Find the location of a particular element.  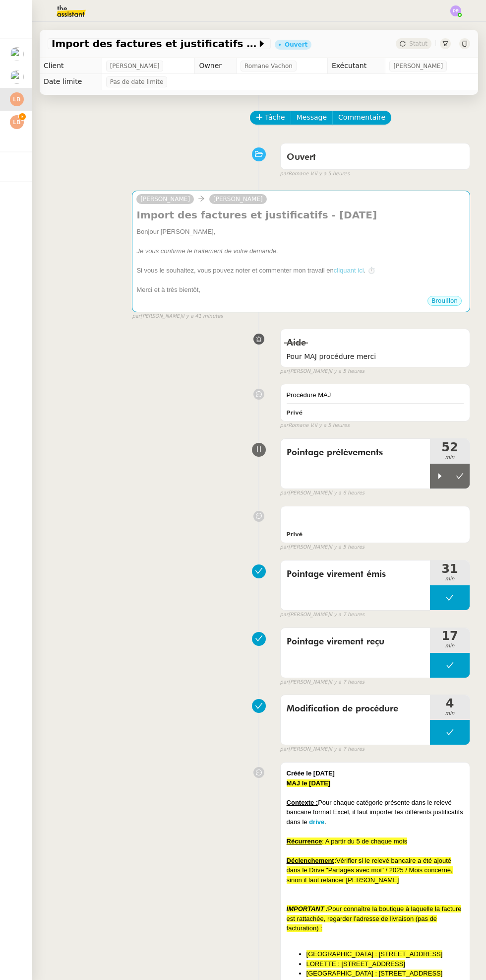

span: : A partir du 5 de chaque mois is located at coordinates (365, 841).